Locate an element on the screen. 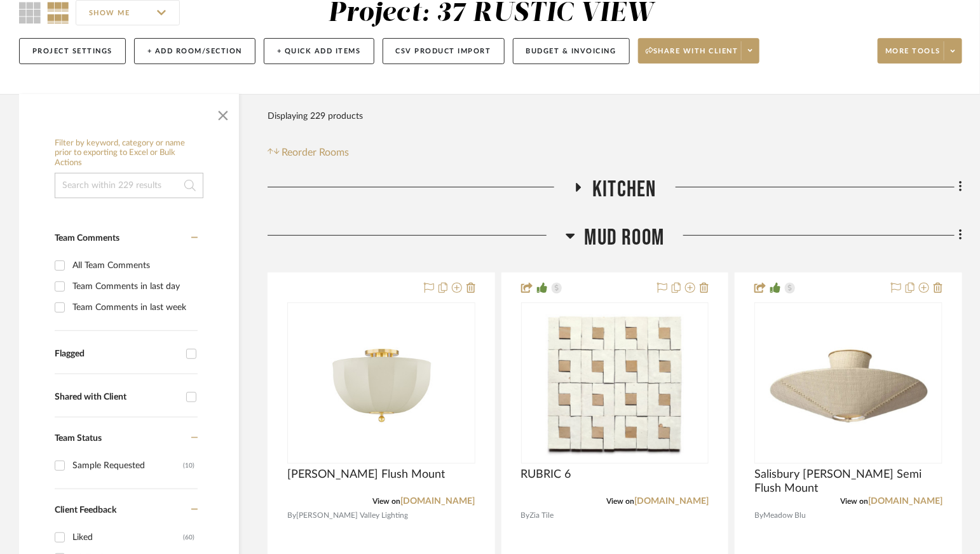 This screenshot has width=980, height=554. button: Close is located at coordinates (223, 113).